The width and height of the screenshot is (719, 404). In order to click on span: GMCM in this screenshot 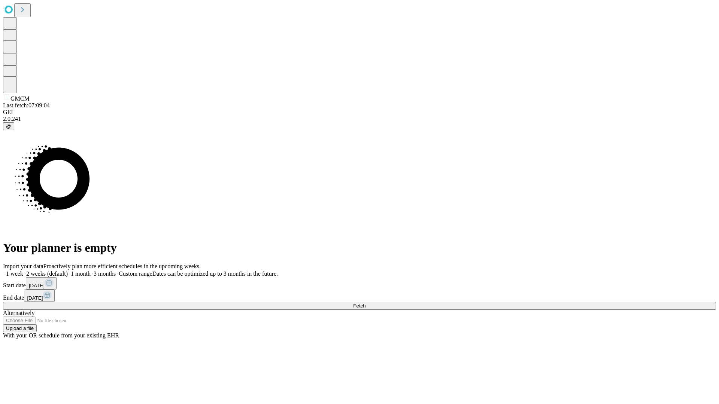, I will do `click(20, 98)`.